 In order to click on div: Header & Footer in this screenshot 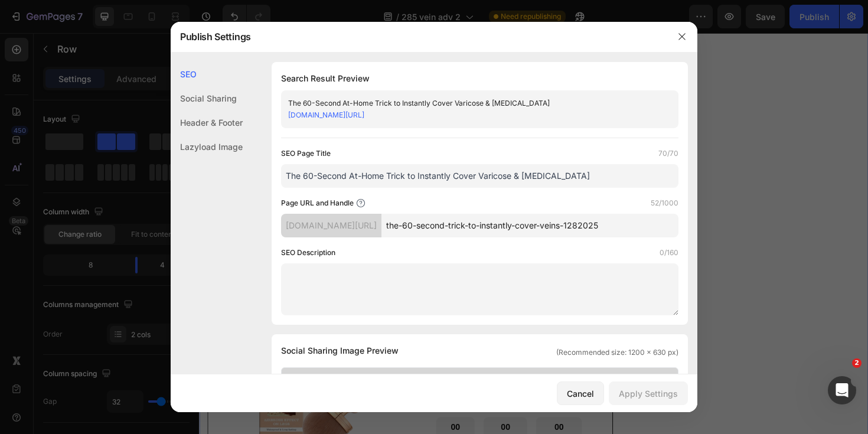, I will do `click(207, 122)`.